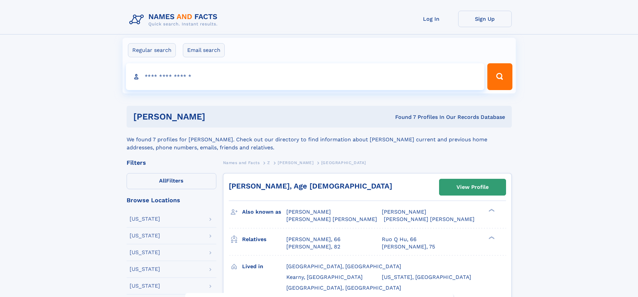  What do you see at coordinates (500, 77) in the screenshot?
I see `button: Search Button` at bounding box center [500, 77].